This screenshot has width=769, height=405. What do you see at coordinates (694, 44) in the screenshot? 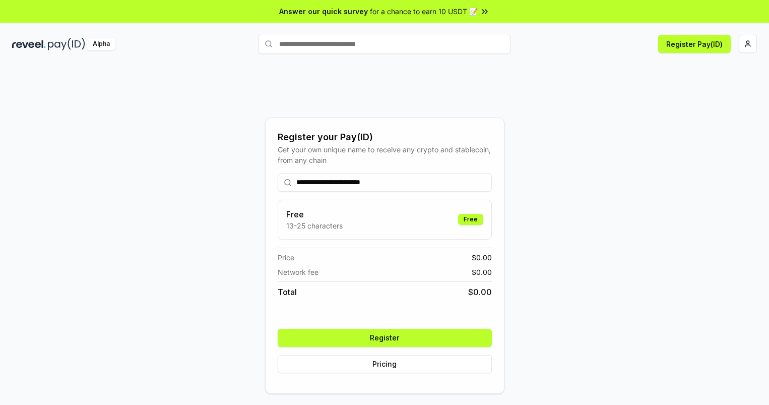
I see `button: Register Pay(ID)` at bounding box center [694, 44].